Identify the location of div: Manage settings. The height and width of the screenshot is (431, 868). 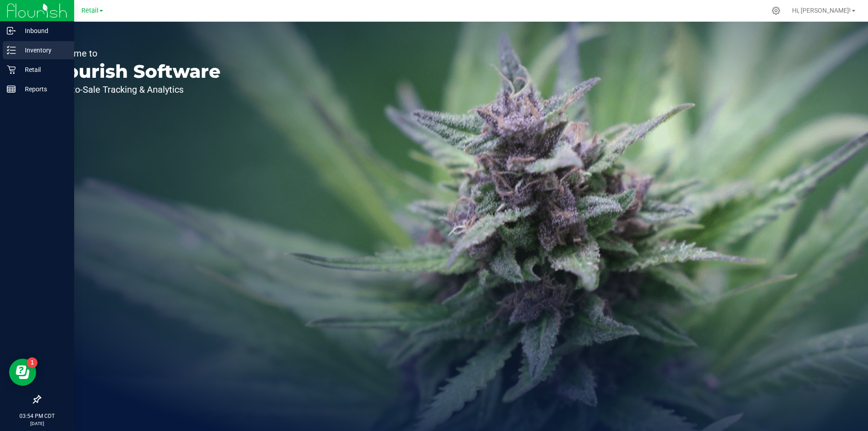
(776, 10).